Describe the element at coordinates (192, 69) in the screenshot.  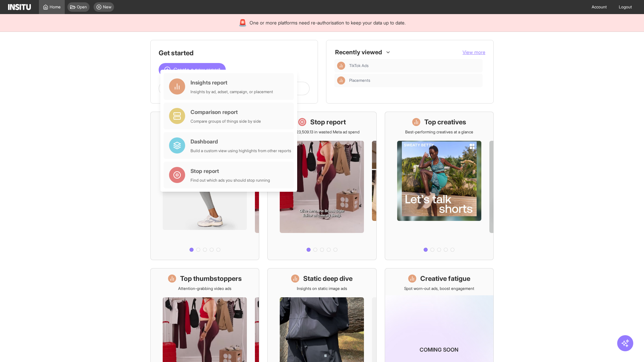
I see `button: Create a new report` at that location.